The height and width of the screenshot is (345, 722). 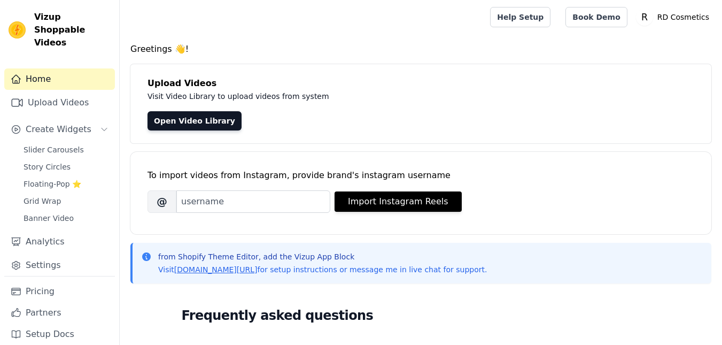 I want to click on span: Banner Video, so click(x=49, y=218).